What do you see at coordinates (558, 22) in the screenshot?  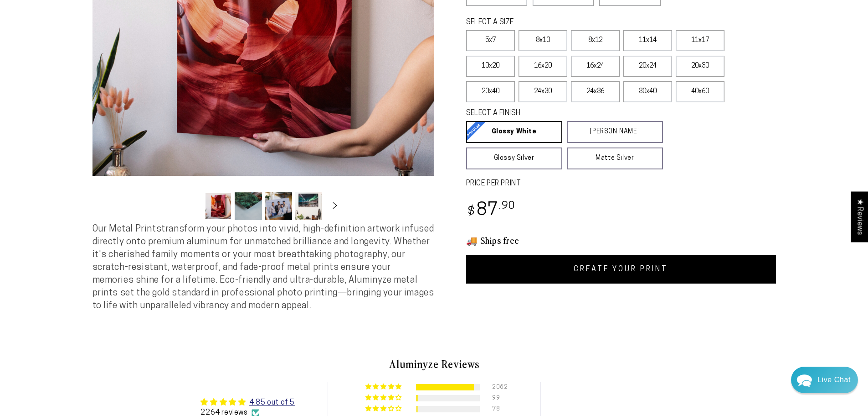 I see `legend: SELECT A SIZE` at bounding box center [558, 22].